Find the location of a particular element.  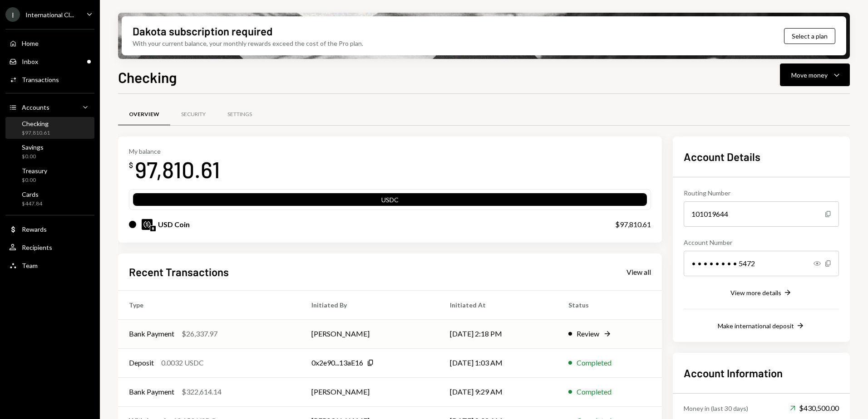

div: Checking is located at coordinates (36, 124).